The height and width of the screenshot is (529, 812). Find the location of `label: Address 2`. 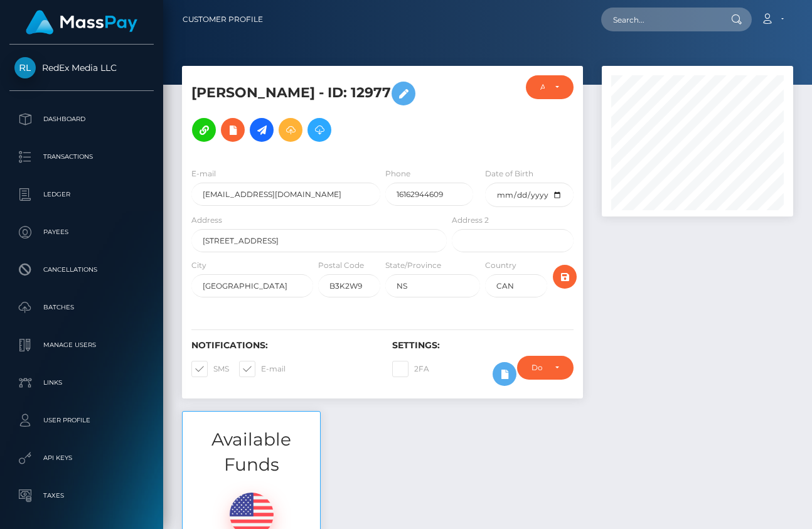

label: Address 2 is located at coordinates (470, 221).